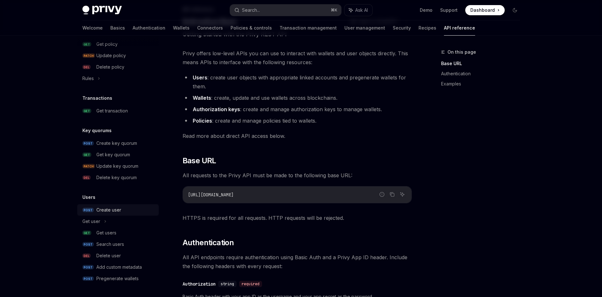 Image resolution: width=602 pixels, height=297 pixels. What do you see at coordinates (110, 67) in the screenshot?
I see `div: Delete policy` at bounding box center [110, 67].